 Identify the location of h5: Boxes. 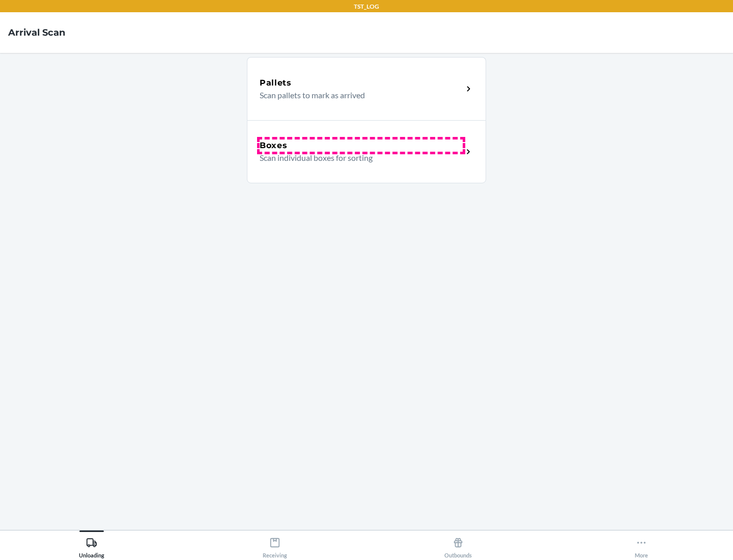
(274, 146).